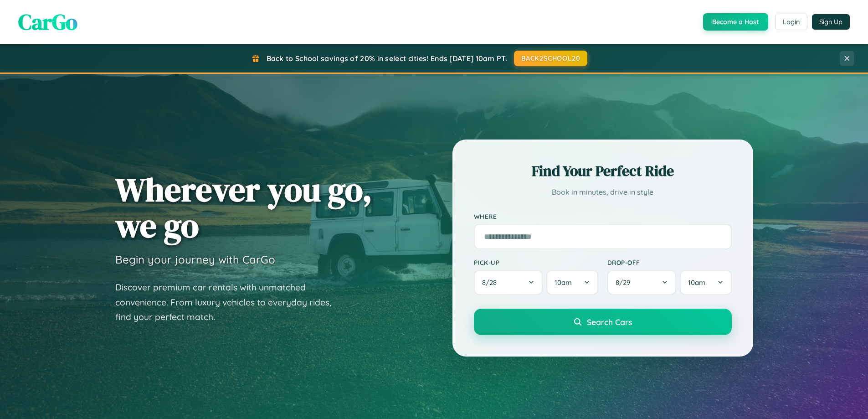  What do you see at coordinates (609, 322) in the screenshot?
I see `span: Search Cars` at bounding box center [609, 322].